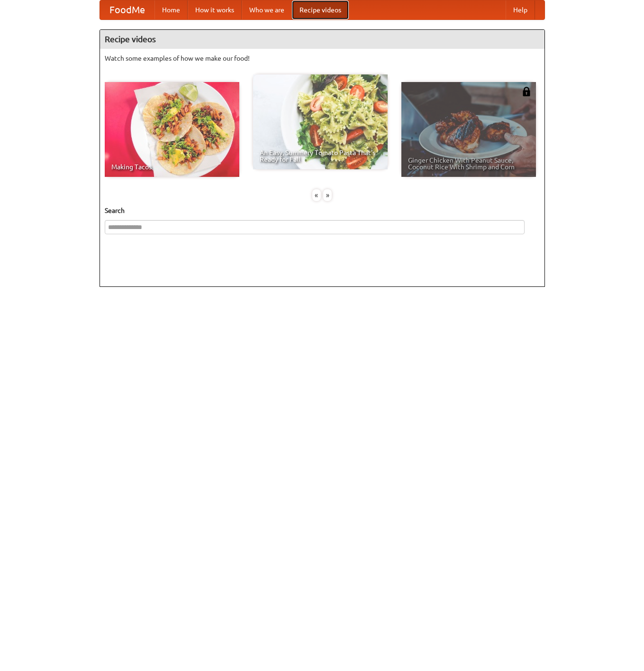  What do you see at coordinates (322, 58) in the screenshot?
I see `p: Watch some examples of how we make our food!` at bounding box center [322, 58].